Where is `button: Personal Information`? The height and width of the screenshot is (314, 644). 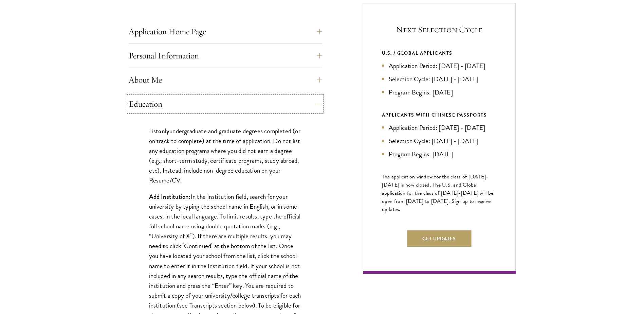 button: Personal Information is located at coordinates (225, 56).